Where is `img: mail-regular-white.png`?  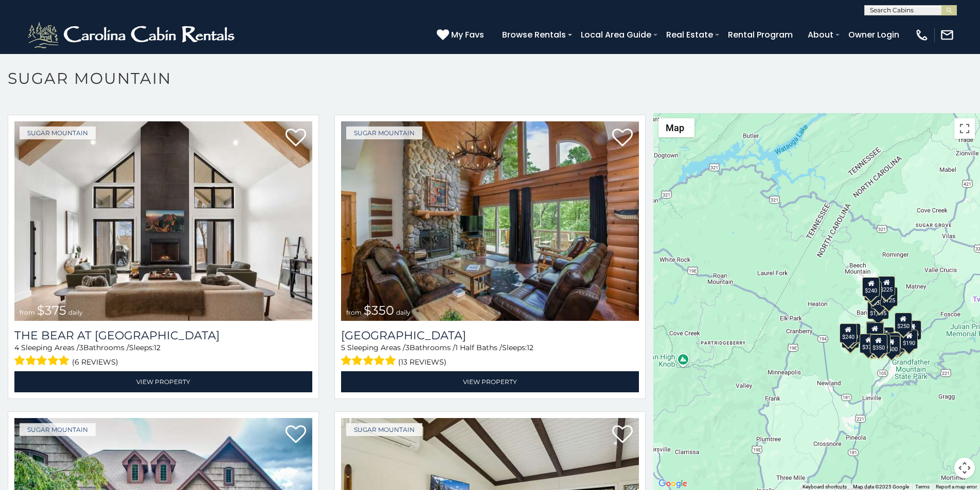 img: mail-regular-white.png is located at coordinates (947, 35).